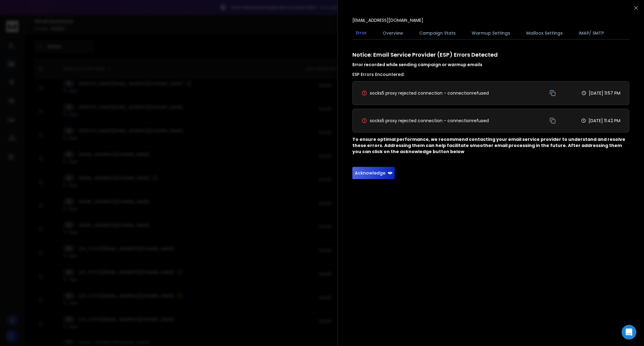 The image size is (644, 346). What do you see at coordinates (591, 33) in the screenshot?
I see `button: IMAP/ SMTP` at bounding box center [591, 33].